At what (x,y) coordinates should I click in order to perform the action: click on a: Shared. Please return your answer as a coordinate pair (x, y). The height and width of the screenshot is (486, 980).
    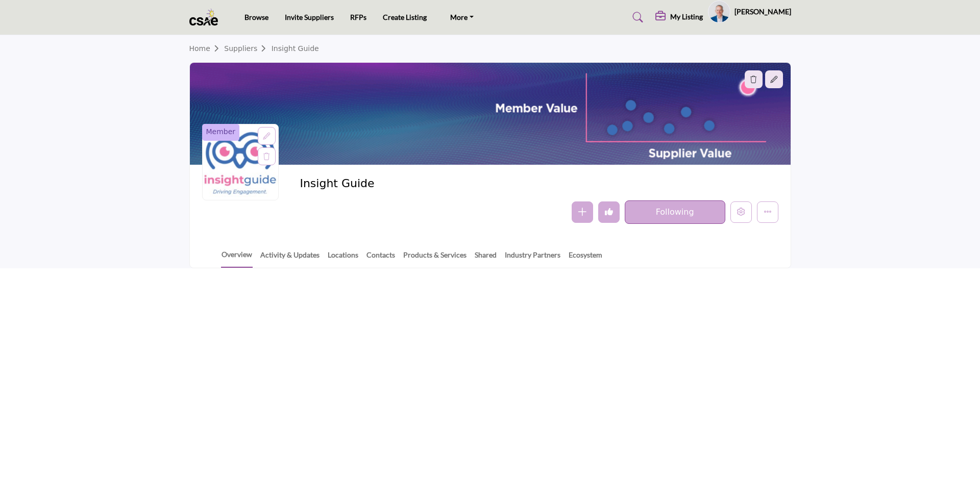
    Looking at the image, I should click on (486, 258).